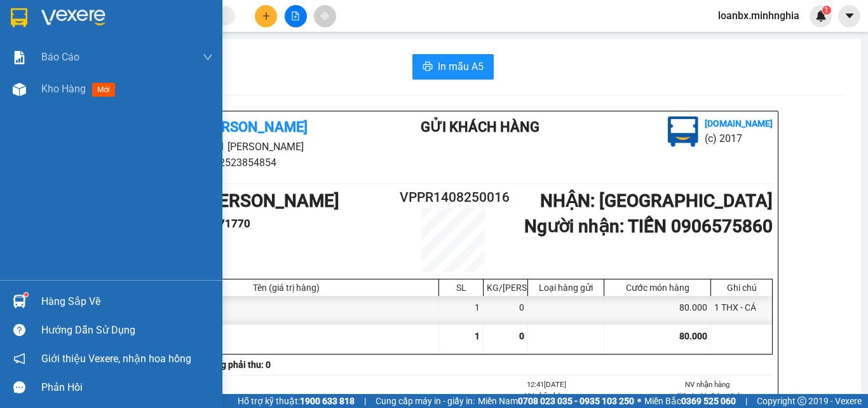 The height and width of the screenshot is (408, 868). What do you see at coordinates (127, 330) in the screenshot?
I see `div: Hướng dẫn sử dụng` at bounding box center [127, 330].